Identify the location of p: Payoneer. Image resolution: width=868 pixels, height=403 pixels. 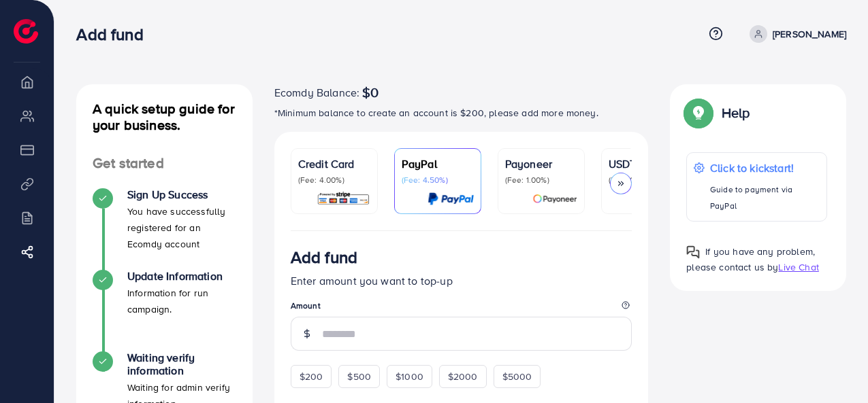
(541, 164).